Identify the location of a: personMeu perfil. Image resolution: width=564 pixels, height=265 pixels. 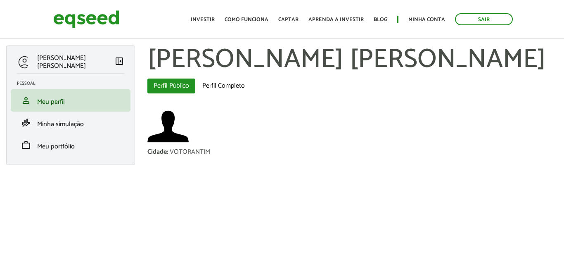
(71, 100).